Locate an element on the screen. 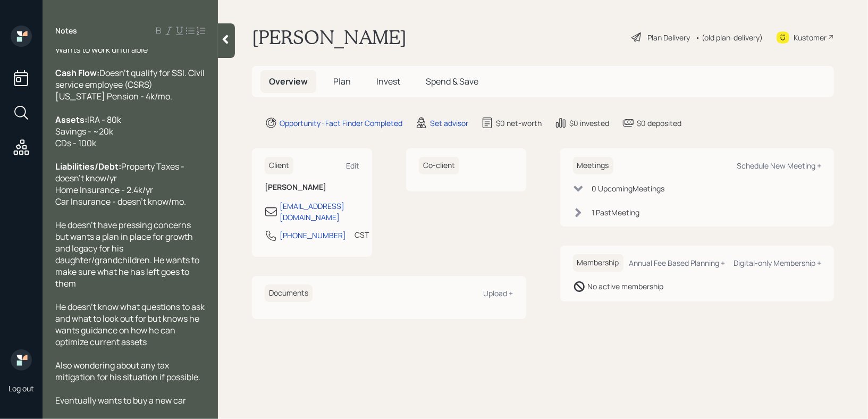 This screenshot has height=419, width=868. div: 1 Past Meeting is located at coordinates (616, 212).